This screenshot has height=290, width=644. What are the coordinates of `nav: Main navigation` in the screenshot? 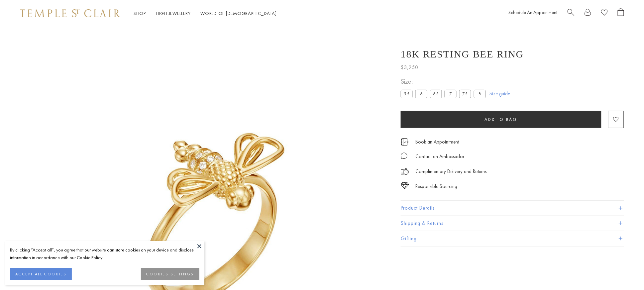 It's located at (205, 13).